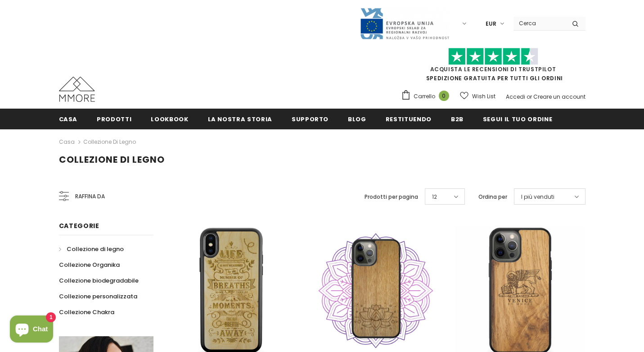 The image size is (644, 352). Describe the element at coordinates (493, 56) in the screenshot. I see `img: Fidati di Pilot Stars` at that location.